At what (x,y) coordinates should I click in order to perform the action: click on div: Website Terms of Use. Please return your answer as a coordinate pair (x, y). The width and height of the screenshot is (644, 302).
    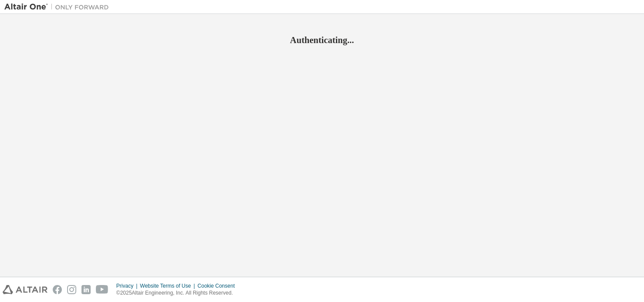
    Looking at the image, I should click on (169, 286).